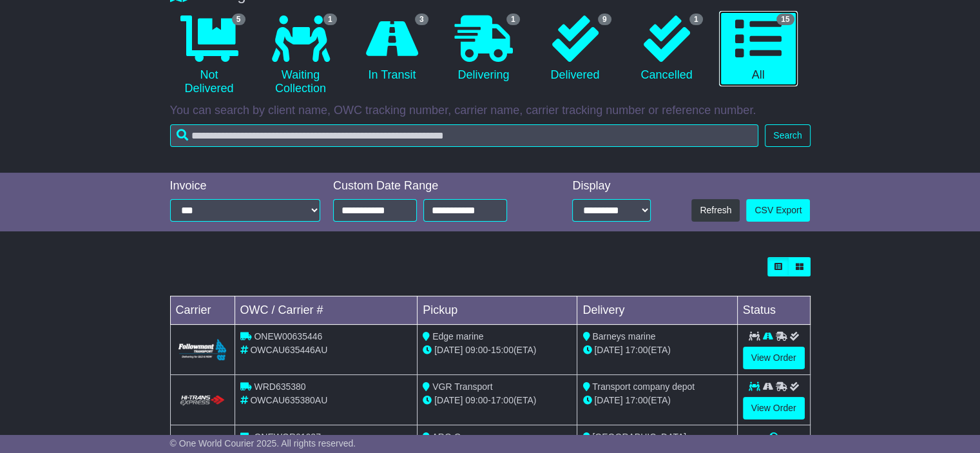 The image size is (980, 453). What do you see at coordinates (502, 350) in the screenshot?
I see `span: 15:00` at bounding box center [502, 350].